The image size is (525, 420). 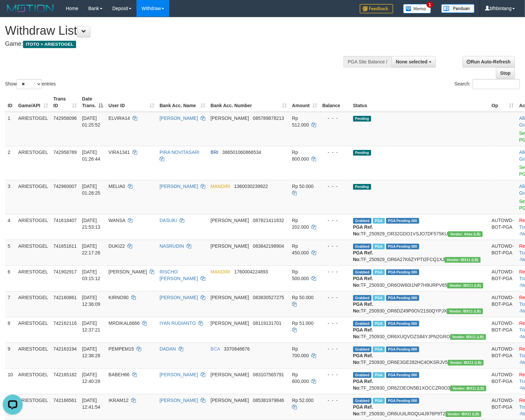 I want to click on span: Rp 512.000, so click(x=301, y=121).